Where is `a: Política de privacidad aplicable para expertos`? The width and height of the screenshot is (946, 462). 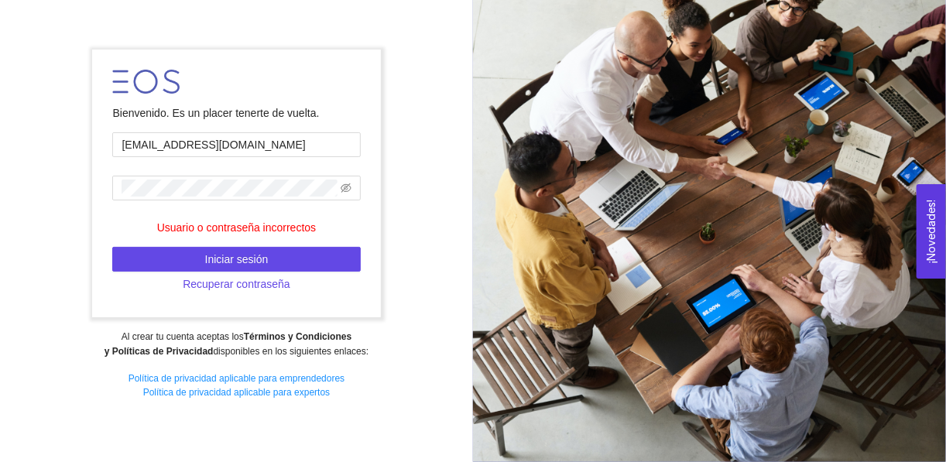
a: Política de privacidad aplicable para expertos is located at coordinates (236, 393).